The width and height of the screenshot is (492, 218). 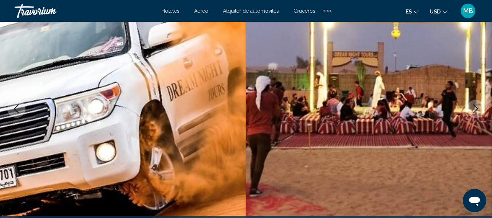 I want to click on button: Extra navigation items, so click(x=327, y=11).